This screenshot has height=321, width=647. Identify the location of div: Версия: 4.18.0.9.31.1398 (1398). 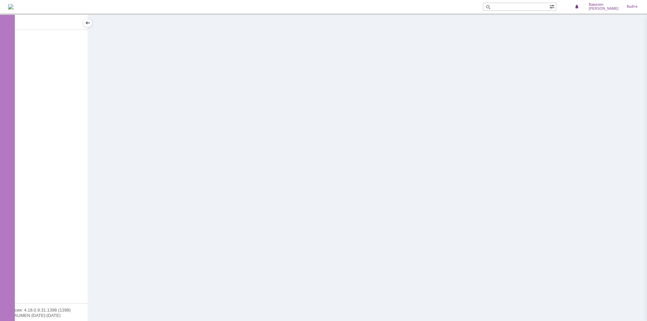
(44, 310).